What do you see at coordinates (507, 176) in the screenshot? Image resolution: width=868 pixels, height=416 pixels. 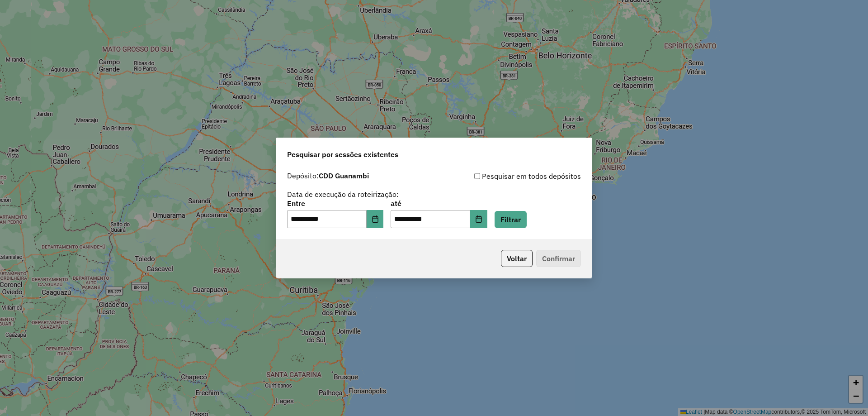 I see `div: Pesquisar em todos depósitos` at bounding box center [507, 176].